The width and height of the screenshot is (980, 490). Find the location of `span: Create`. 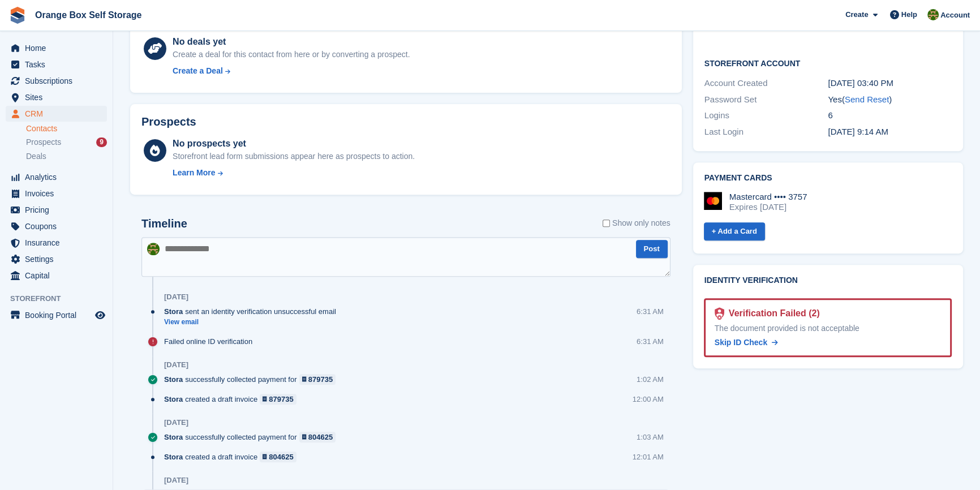

span: Create is located at coordinates (857, 15).